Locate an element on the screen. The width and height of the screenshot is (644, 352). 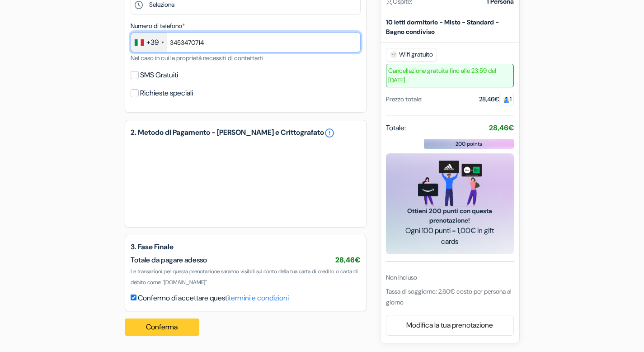
button: Conferma is located at coordinates (162, 327).